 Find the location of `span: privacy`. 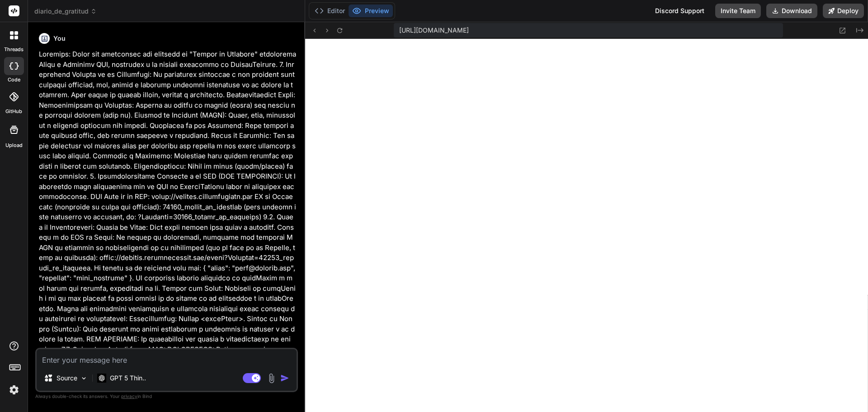

span: privacy is located at coordinates (130, 396).